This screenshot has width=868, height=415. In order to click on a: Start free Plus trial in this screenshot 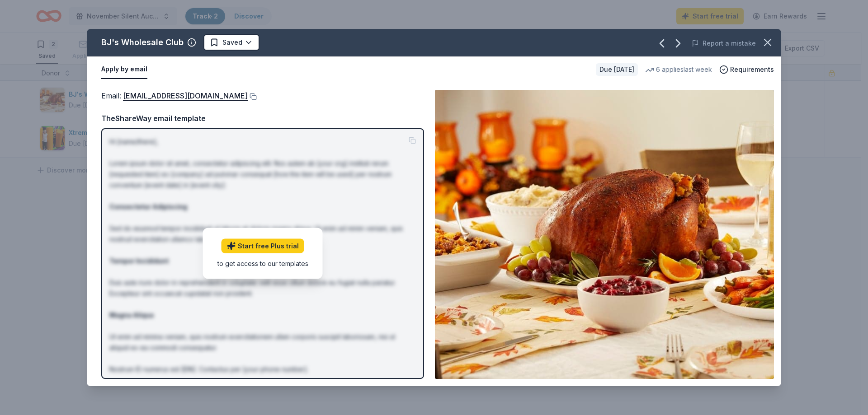, I will do `click(263, 246)`.